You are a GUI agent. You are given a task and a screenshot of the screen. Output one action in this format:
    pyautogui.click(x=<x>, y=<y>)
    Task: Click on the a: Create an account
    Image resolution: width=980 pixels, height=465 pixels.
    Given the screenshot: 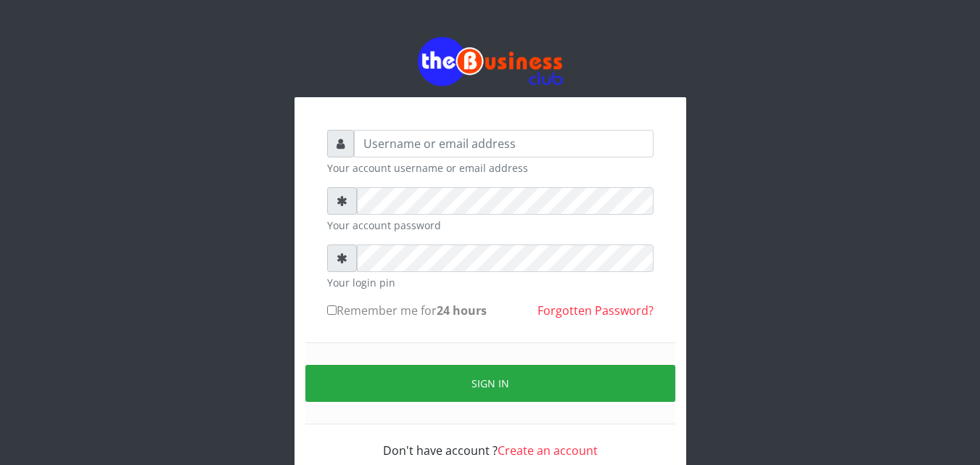 What is the action you would take?
    pyautogui.click(x=548, y=451)
    